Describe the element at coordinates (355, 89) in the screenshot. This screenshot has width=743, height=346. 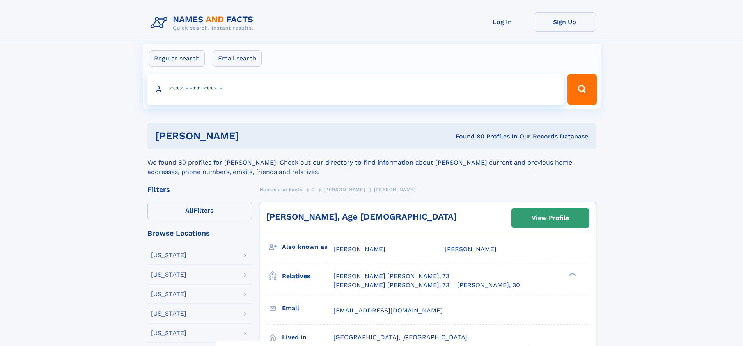
I see `input: search input` at that location.